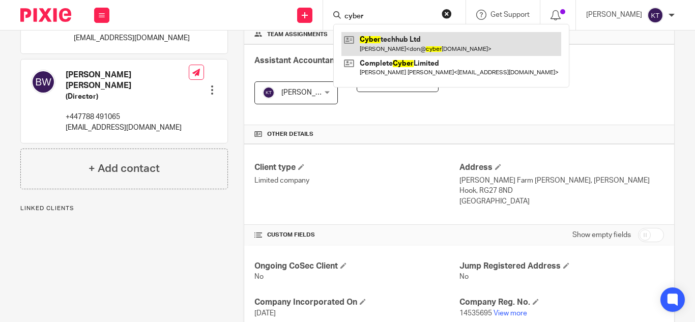  Describe the element at coordinates (475, 313) in the screenshot. I see `span: 14535695` at that location.